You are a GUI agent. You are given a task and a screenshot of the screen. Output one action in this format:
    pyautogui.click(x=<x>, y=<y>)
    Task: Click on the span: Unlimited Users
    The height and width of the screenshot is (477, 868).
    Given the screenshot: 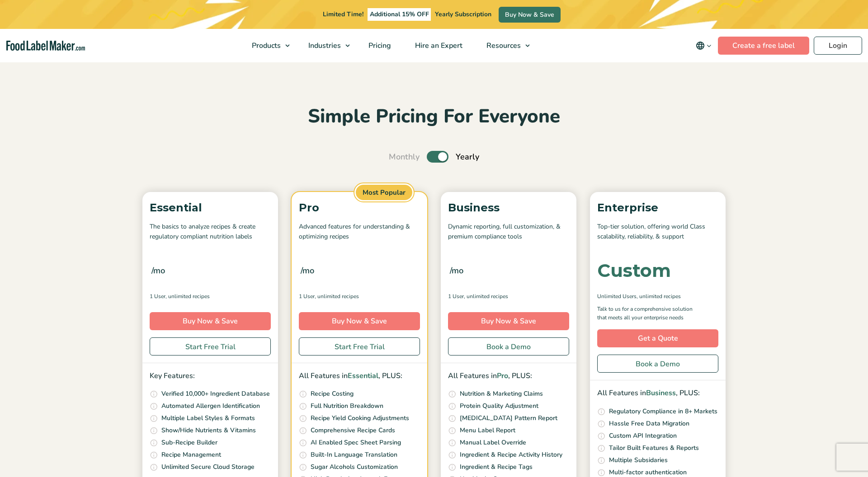 What is the action you would take?
    pyautogui.click(x=617, y=296)
    